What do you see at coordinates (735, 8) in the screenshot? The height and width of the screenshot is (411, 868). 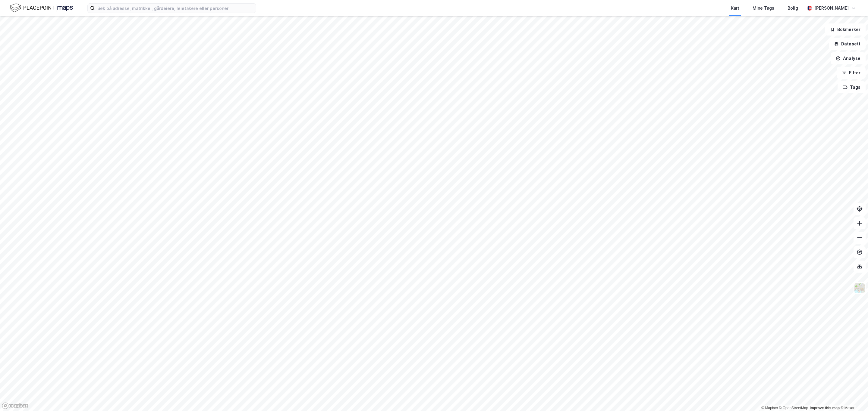 I see `div: Kart` at bounding box center [735, 8].